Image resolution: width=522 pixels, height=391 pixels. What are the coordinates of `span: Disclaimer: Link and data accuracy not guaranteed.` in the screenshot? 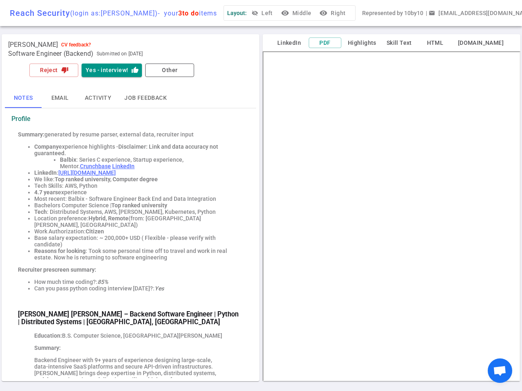 It's located at (127, 150).